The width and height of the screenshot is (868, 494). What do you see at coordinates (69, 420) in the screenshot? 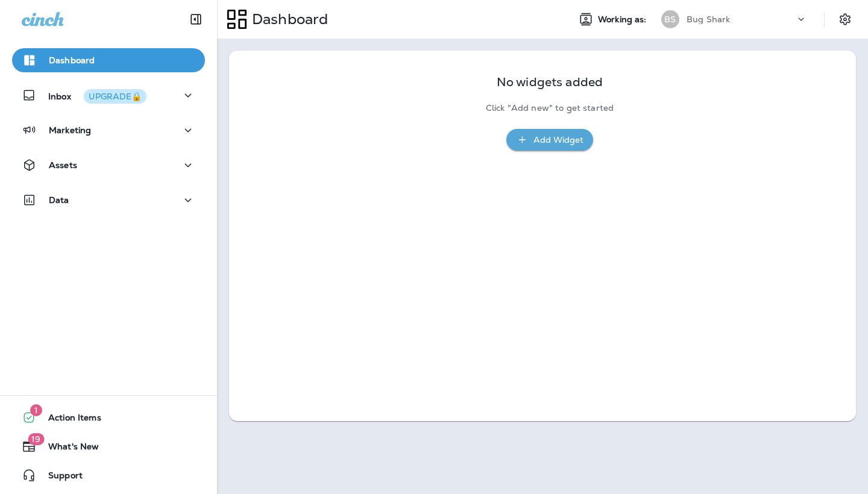
I see `span: Action Items` at bounding box center [69, 420].